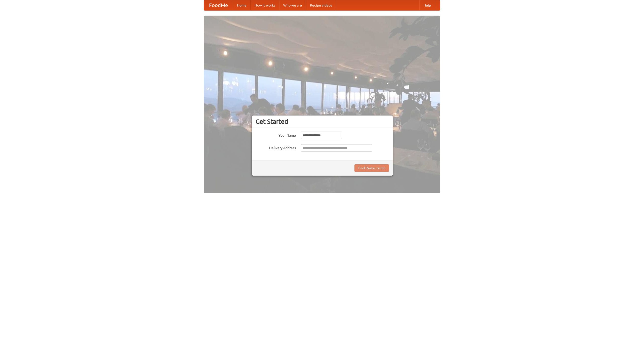  What do you see at coordinates (321, 5) in the screenshot?
I see `a: Recipe videos` at bounding box center [321, 5].